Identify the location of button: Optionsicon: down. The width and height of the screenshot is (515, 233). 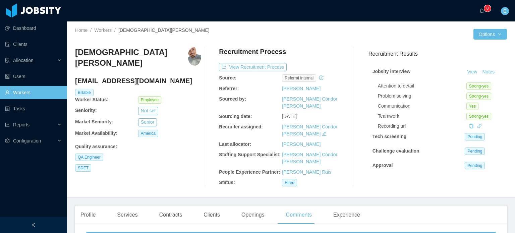
(490, 34).